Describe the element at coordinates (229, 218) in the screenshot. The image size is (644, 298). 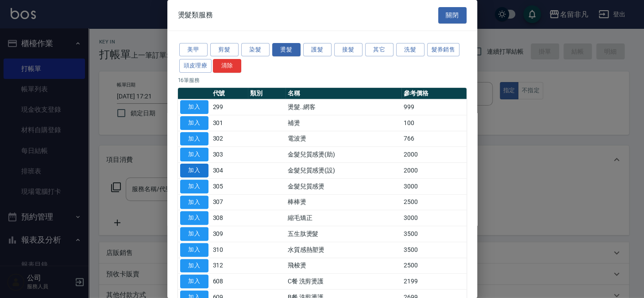
I see `td: 308` at that location.